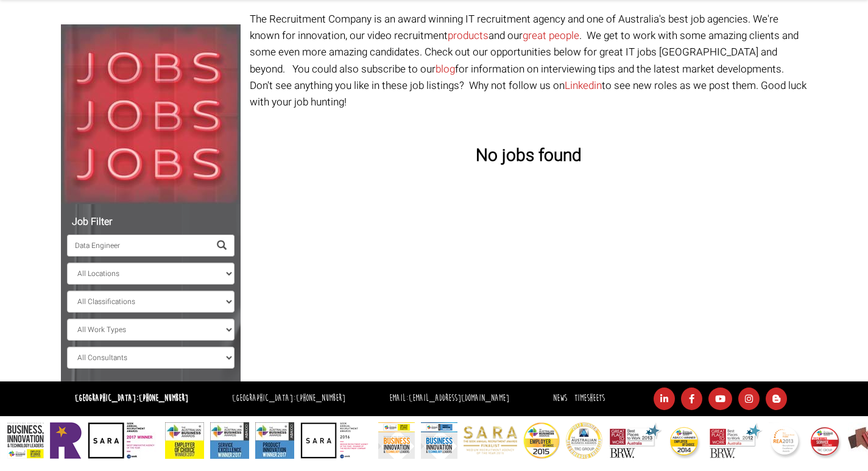  What do you see at coordinates (138, 245) in the screenshot?
I see `input: Search` at bounding box center [138, 245].